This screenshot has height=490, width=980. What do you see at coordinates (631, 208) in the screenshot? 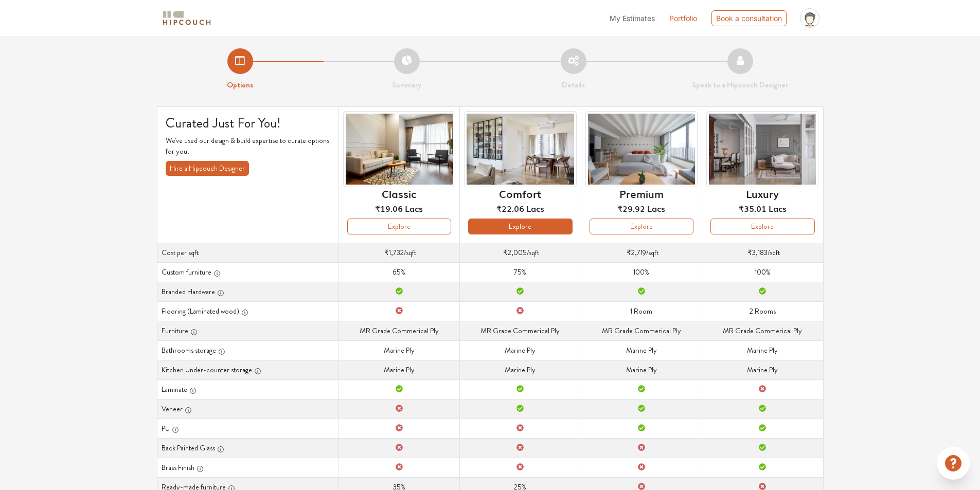
I see `span: ₹29.92` at bounding box center [631, 208].